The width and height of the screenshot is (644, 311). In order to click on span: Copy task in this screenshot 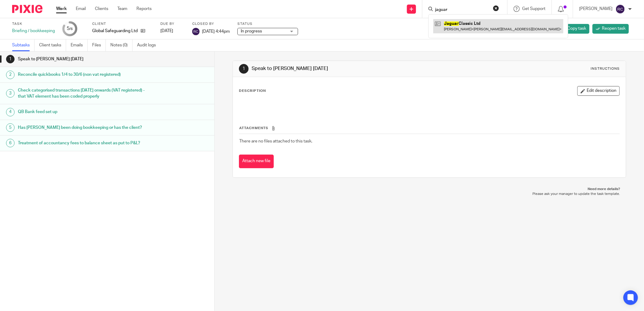, I will do `click(577, 29)`.